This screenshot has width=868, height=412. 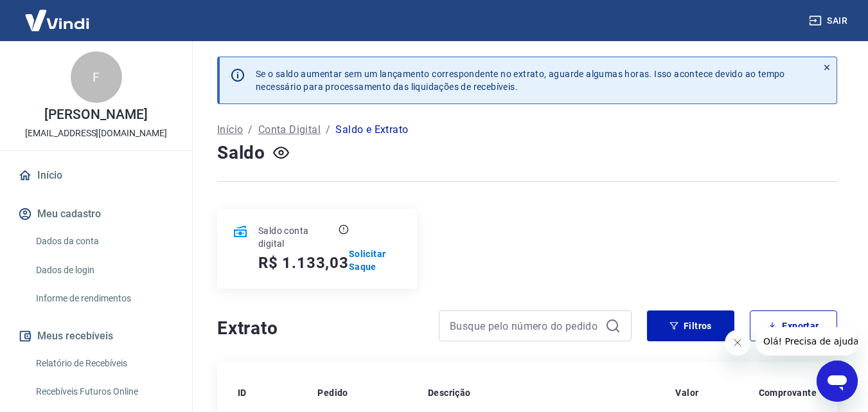 What do you see at coordinates (104, 363) in the screenshot?
I see `a: Relatório de Recebíveis` at bounding box center [104, 363].